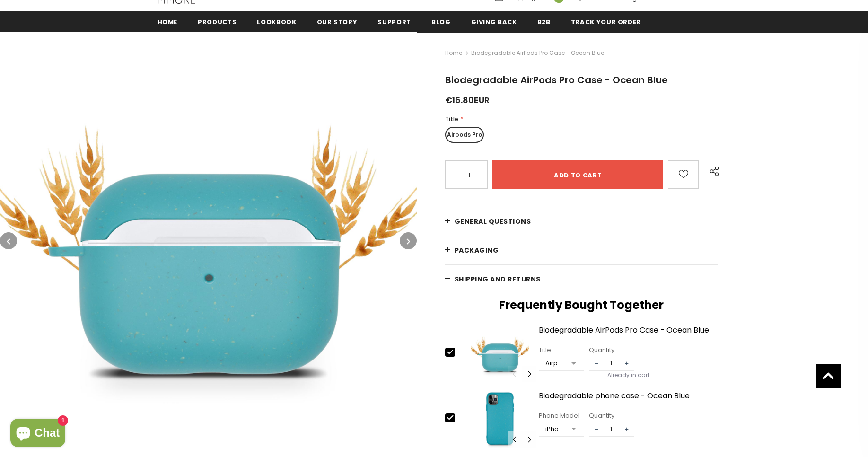 The height and width of the screenshot is (457, 868). Describe the element at coordinates (544, 22) in the screenshot. I see `span: B2B` at that location.